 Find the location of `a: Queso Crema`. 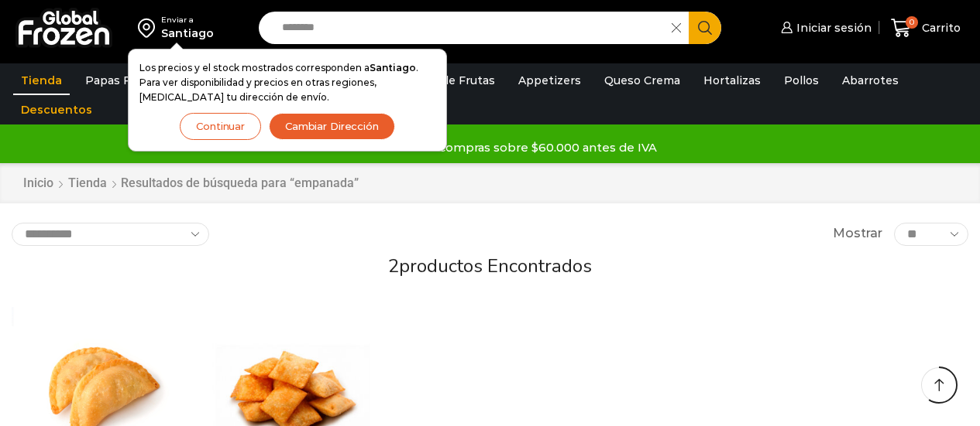

a: Queso Crema is located at coordinates (642, 81).